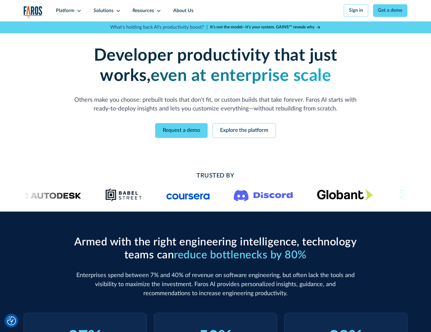  Describe the element at coordinates (104, 11) in the screenshot. I see `div: Solutions` at that location.